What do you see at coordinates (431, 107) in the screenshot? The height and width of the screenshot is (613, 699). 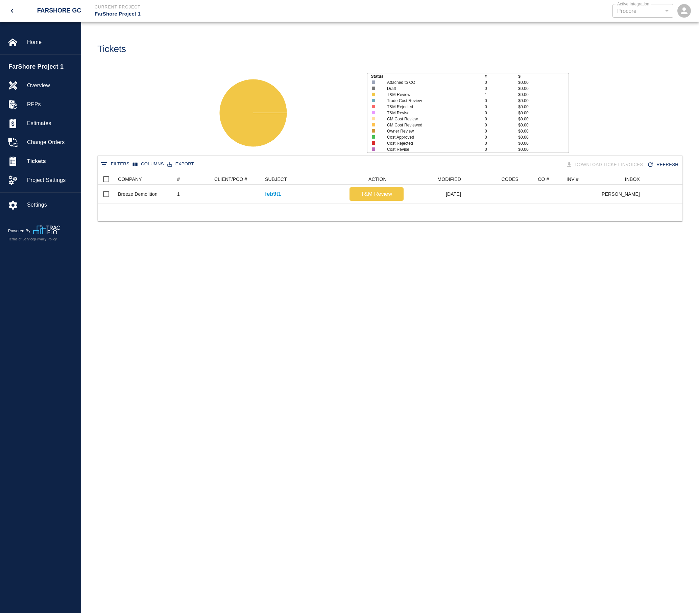 I see `p: T&M Rejected` at bounding box center [431, 107].